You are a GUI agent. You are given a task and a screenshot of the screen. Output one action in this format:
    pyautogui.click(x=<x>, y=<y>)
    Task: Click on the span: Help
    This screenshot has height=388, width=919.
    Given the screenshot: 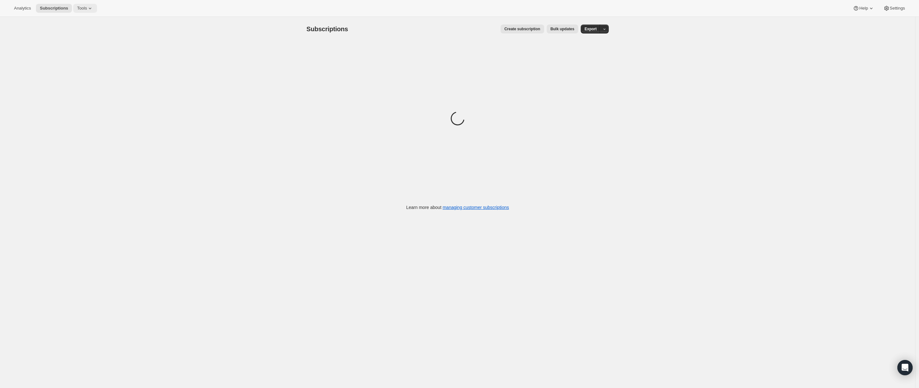 What is the action you would take?
    pyautogui.click(x=863, y=8)
    